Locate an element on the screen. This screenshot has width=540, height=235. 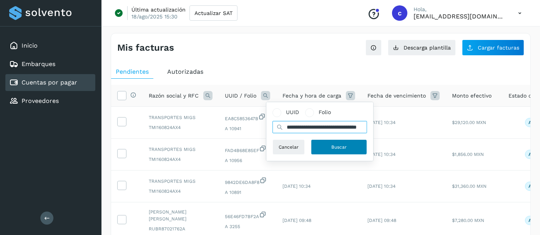
button: Cargar facturas is located at coordinates (494, 48).